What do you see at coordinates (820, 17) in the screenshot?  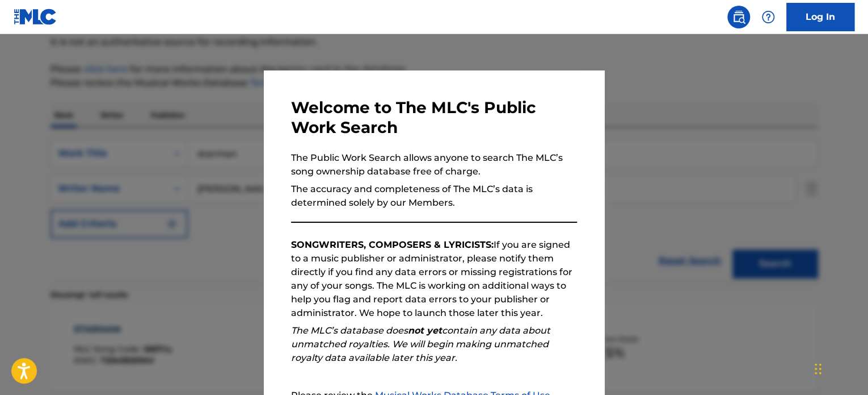 I see `a: Log In` at bounding box center [820, 17].